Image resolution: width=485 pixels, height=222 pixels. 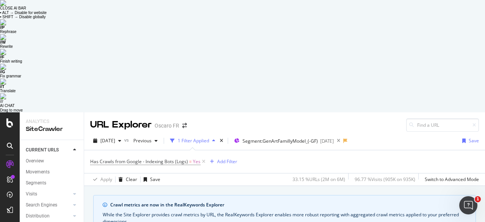 What do you see at coordinates (52, 121) in the screenshot?
I see `div: Analytics` at bounding box center [52, 121].